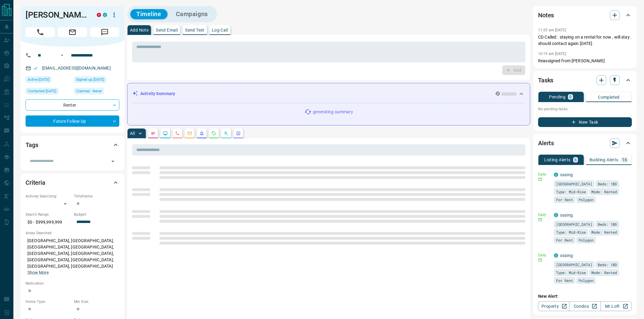 The image size is (644, 319). I want to click on h2: Notes, so click(546, 15).